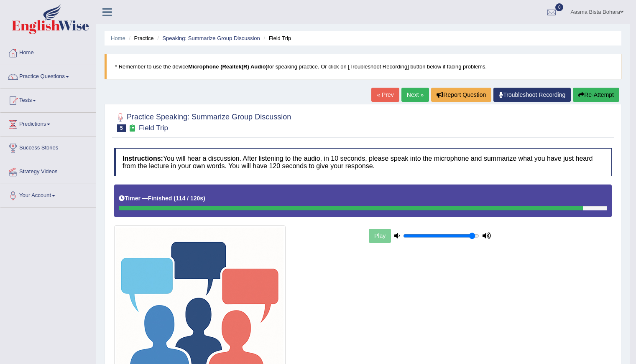 The image size is (636, 364). I want to click on a: Predictions, so click(48, 123).